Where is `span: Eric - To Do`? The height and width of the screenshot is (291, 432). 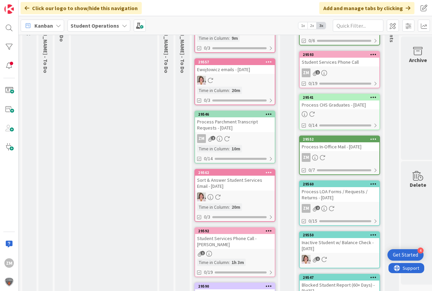 span: Eric - To Do is located at coordinates (166, 44).